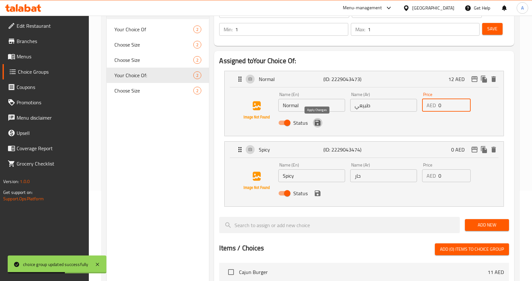 This screenshot has height=281, width=532. What do you see at coordinates (50, 133) in the screenshot?
I see `span: Upsell` at bounding box center [50, 133].